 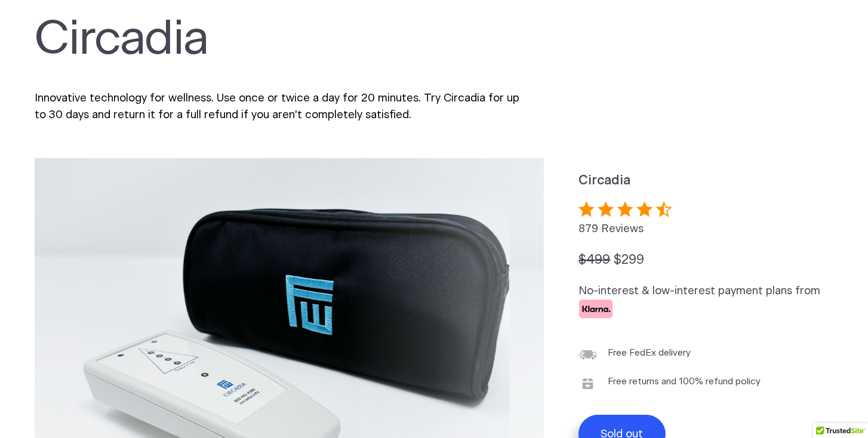 I want to click on strong: Circadia, so click(x=604, y=180).